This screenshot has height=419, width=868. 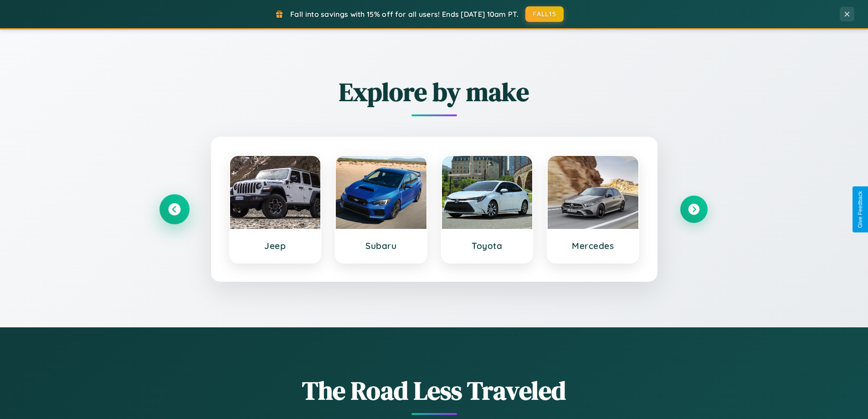 I want to click on div: Give Feedback, so click(x=860, y=210).